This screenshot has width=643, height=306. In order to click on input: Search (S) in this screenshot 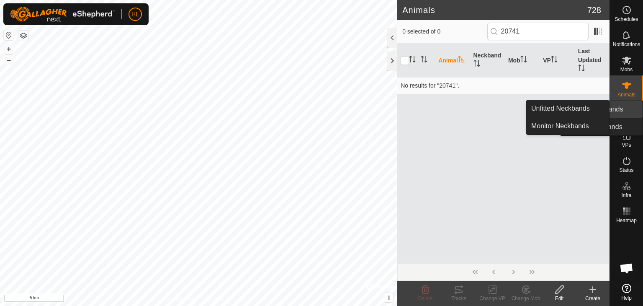, I will do `click(538, 31)`.